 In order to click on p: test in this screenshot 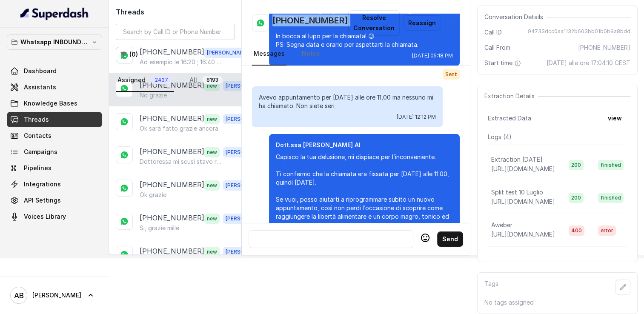, I will do `click(496, 258)`.